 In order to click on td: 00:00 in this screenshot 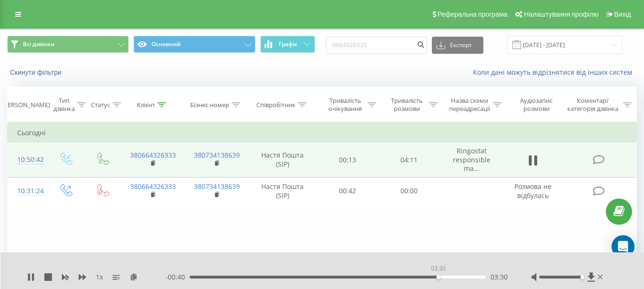, I will do `click(408, 191)`.